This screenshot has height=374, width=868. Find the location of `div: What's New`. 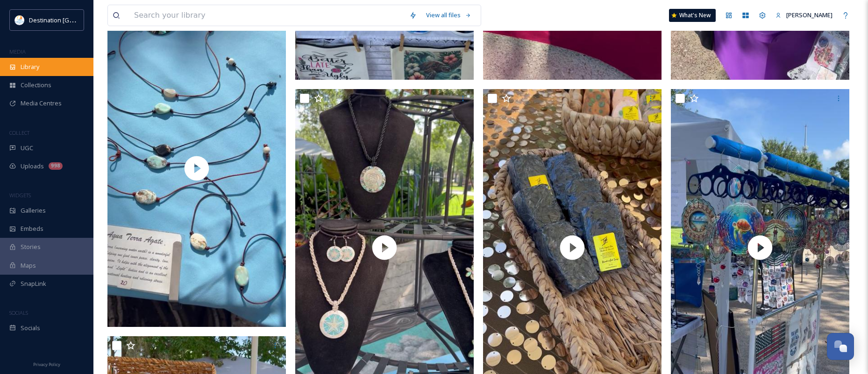

div: What's New is located at coordinates (692, 15).